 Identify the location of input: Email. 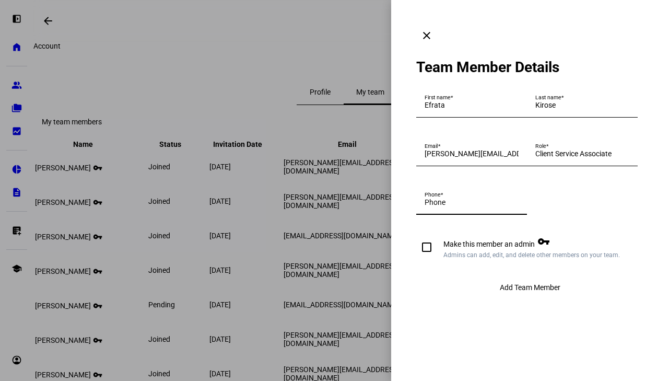
(471, 153).